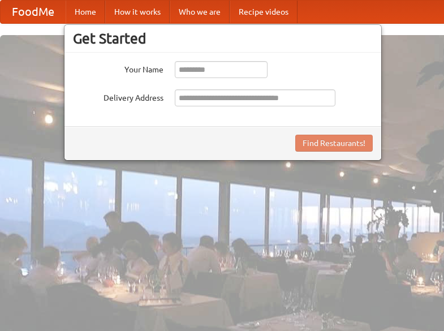 The width and height of the screenshot is (444, 331). Describe the element at coordinates (33, 12) in the screenshot. I see `a: FoodMe` at that location.